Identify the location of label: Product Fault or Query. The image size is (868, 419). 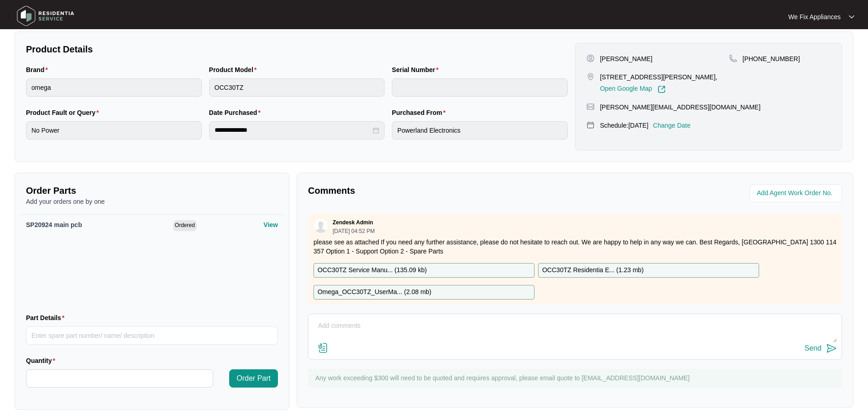
(65, 113).